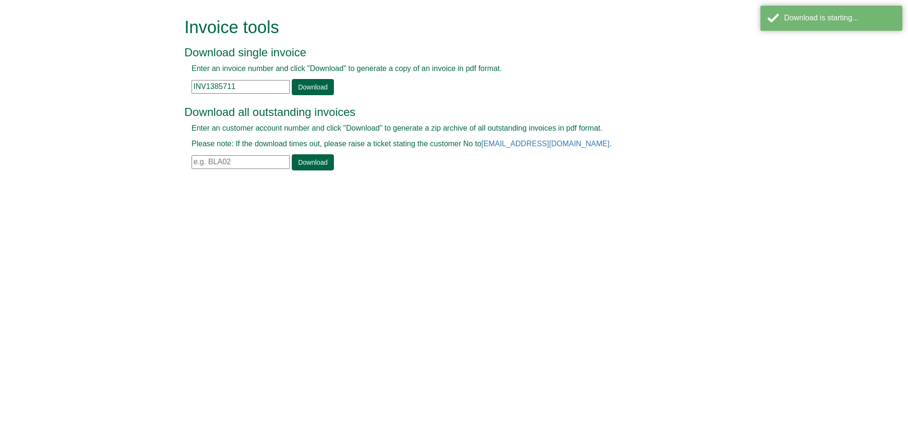 The image size is (908, 435). I want to click on h3: Download single invoice, so click(443, 53).